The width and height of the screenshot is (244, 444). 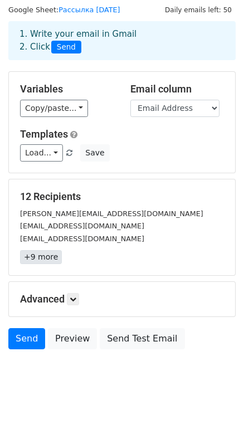 What do you see at coordinates (44, 134) in the screenshot?
I see `a: Templates` at bounding box center [44, 134].